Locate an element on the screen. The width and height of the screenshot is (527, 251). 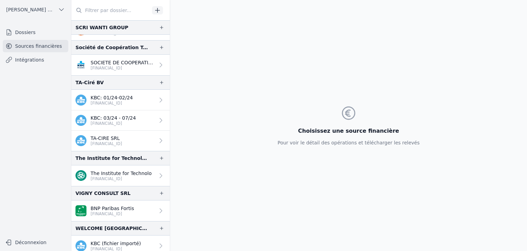
img: triodosbank.png is located at coordinates (81, 175).